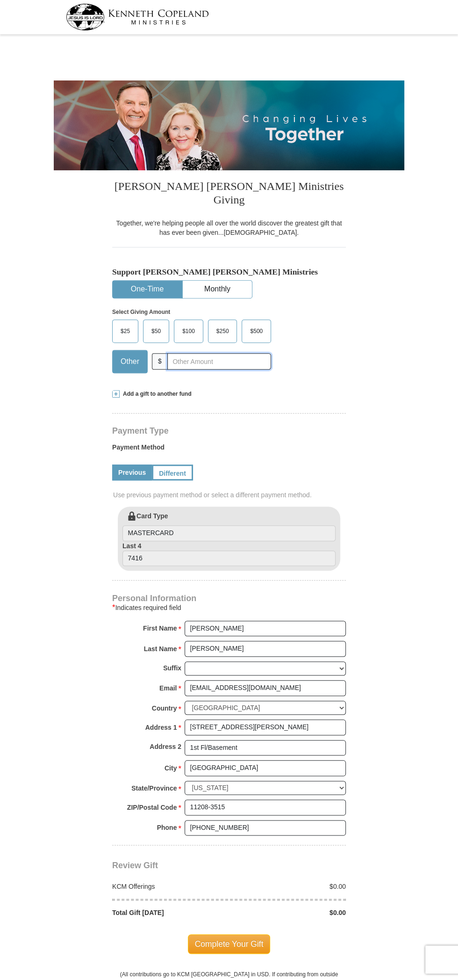 The height and width of the screenshot is (980, 458). I want to click on span: $500, so click(256, 331).